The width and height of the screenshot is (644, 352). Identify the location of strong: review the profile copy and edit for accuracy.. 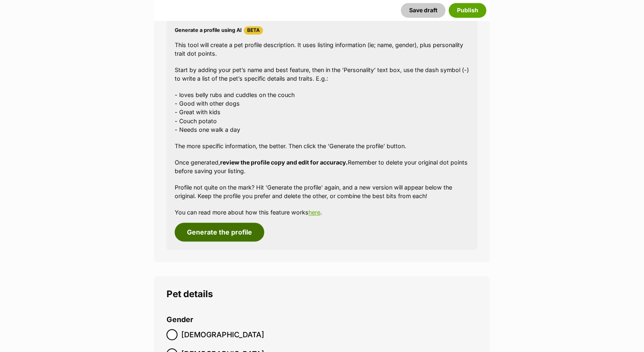
(284, 162).